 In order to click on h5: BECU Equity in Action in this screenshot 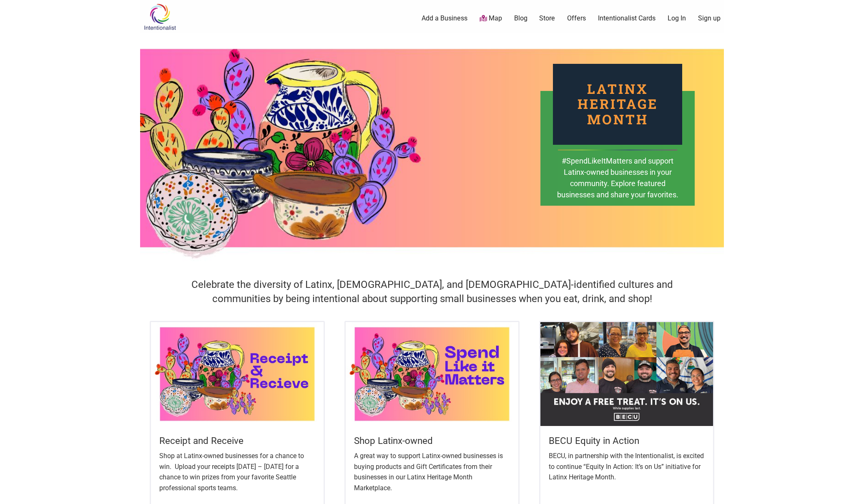, I will do `click(626, 440)`.